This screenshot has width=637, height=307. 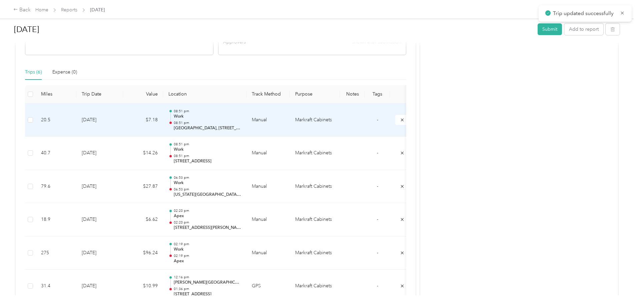 I want to click on th: Trip Date, so click(x=100, y=94).